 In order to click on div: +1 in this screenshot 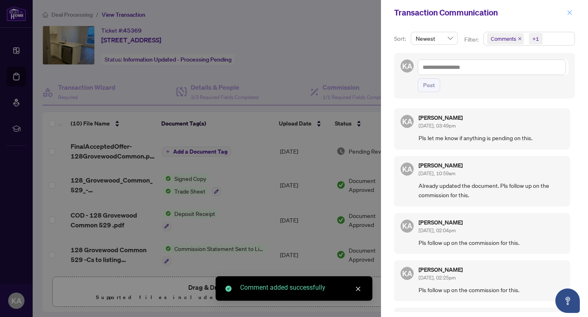, I will do `click(535, 39)`.